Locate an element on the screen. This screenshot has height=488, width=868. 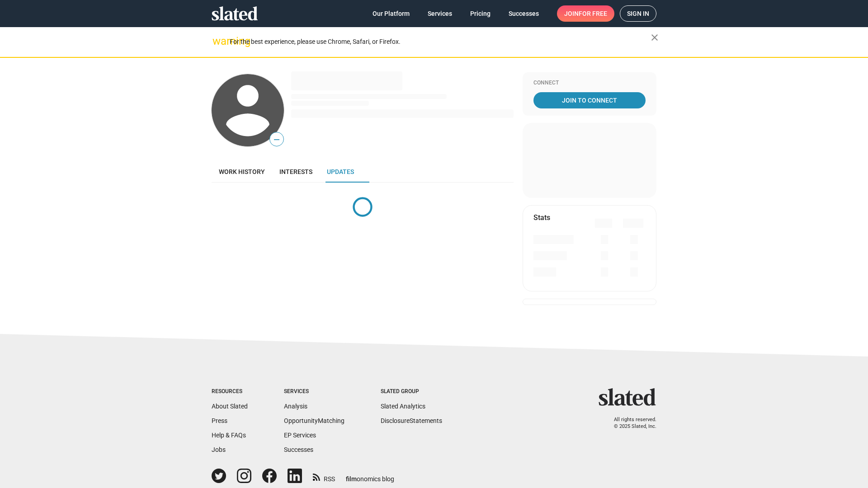
a: Slated Analytics is located at coordinates (403, 407).